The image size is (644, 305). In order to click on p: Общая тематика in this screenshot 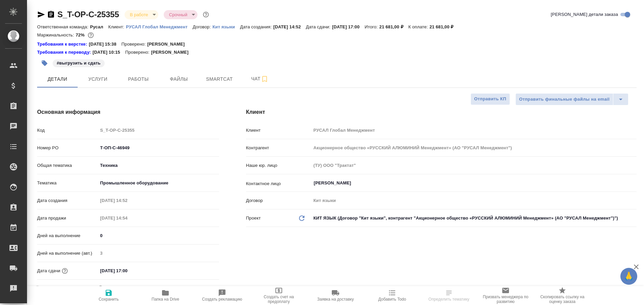, I will do `click(67, 165)`.